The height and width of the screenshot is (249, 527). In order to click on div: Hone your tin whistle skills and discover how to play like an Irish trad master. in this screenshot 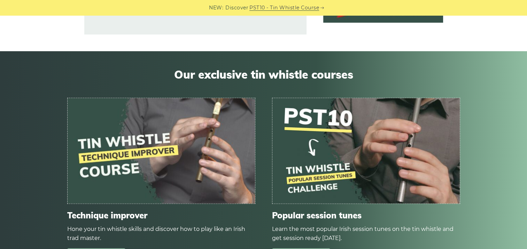, I will do `click(161, 234)`.